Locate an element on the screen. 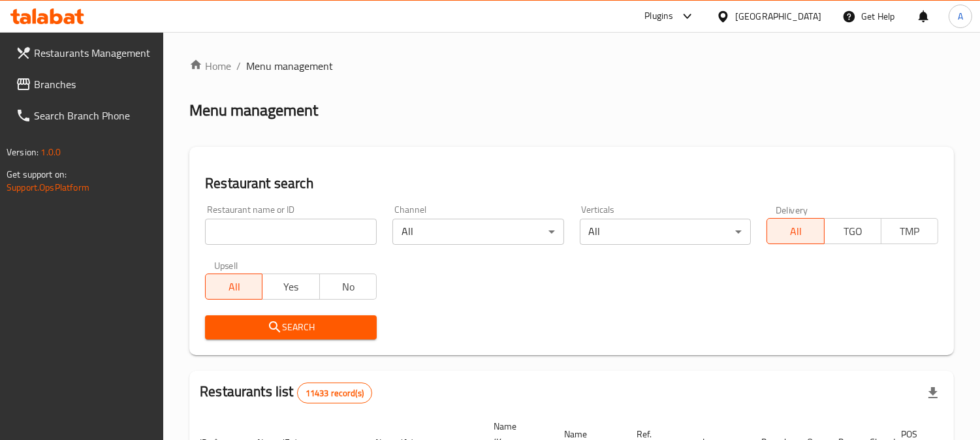 Image resolution: width=980 pixels, height=440 pixels. span: 11433 record(s) is located at coordinates (334, 393).